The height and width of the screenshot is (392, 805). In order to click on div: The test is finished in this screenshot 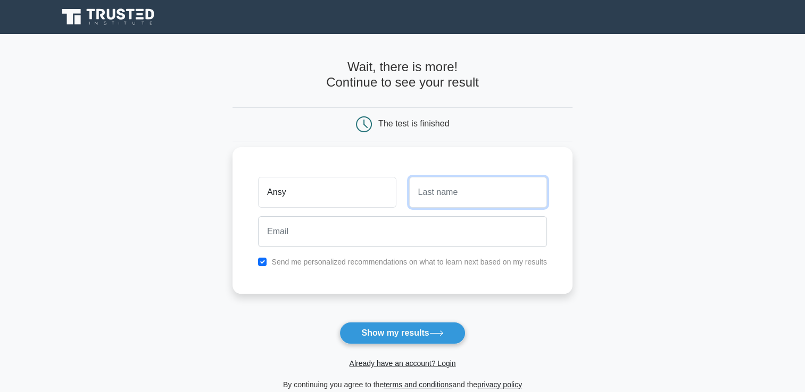, I will do `click(413, 123)`.